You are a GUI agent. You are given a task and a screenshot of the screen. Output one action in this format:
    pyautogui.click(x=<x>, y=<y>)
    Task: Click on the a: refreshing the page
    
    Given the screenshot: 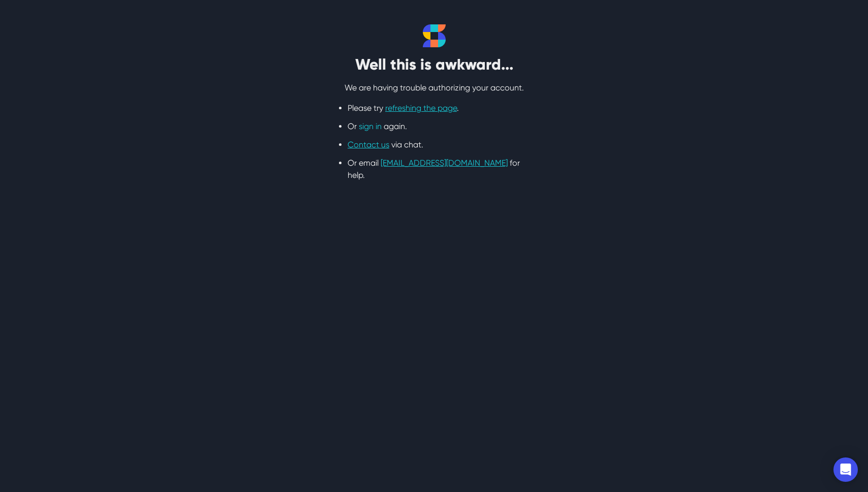 What is the action you would take?
    pyautogui.click(x=421, y=108)
    